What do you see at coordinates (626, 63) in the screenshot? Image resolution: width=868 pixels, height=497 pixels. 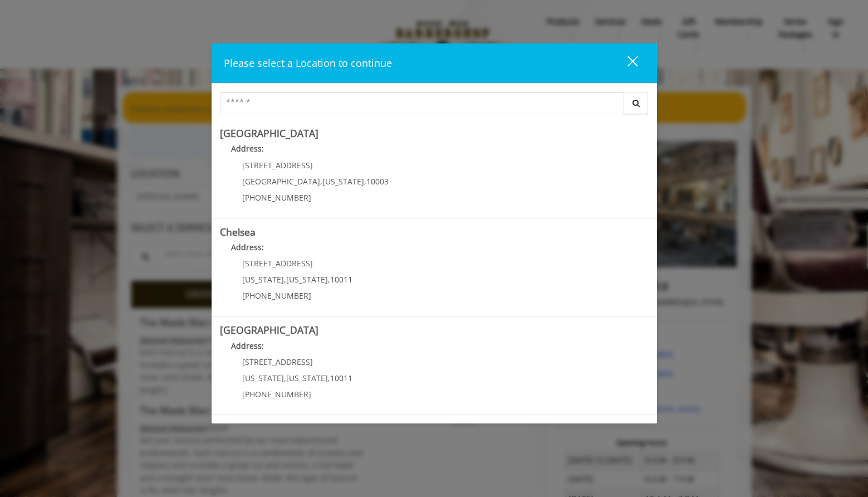 I see `button: close dialog` at bounding box center [626, 63].